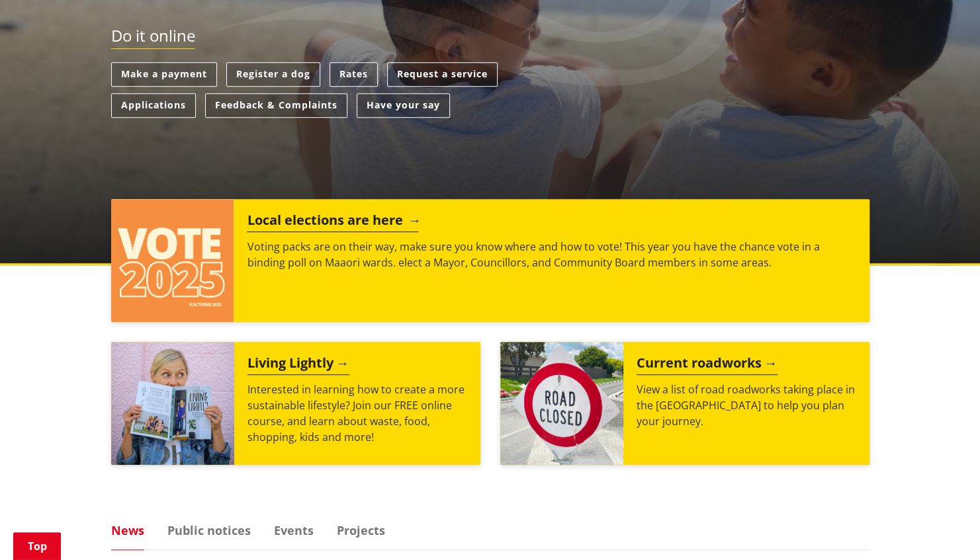 The image size is (980, 560). What do you see at coordinates (353, 74) in the screenshot?
I see `a: Rates` at bounding box center [353, 74].